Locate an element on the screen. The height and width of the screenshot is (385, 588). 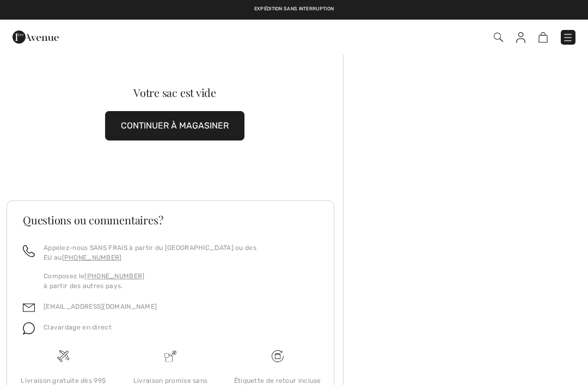
img: 1ère Avenue is located at coordinates (36, 37).